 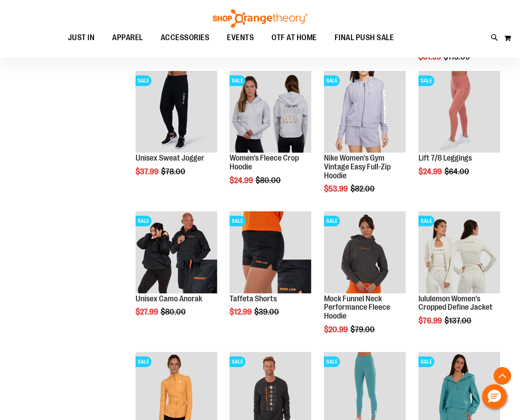 What do you see at coordinates (458, 321) in the screenshot?
I see `span: $137.00` at bounding box center [458, 321].